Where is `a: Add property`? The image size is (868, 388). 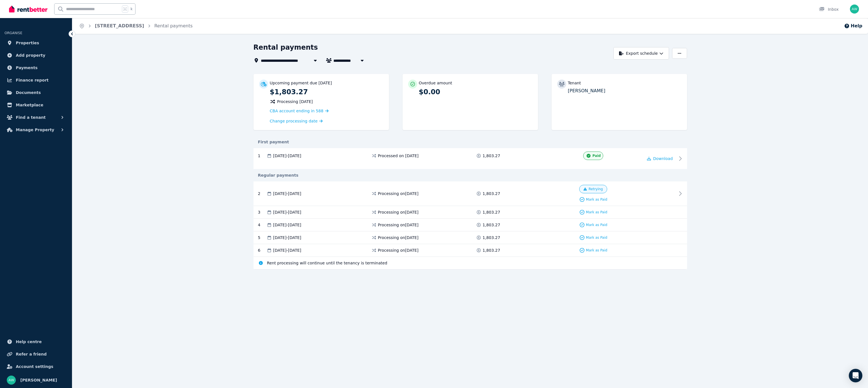 a: Add property is located at coordinates (36, 55).